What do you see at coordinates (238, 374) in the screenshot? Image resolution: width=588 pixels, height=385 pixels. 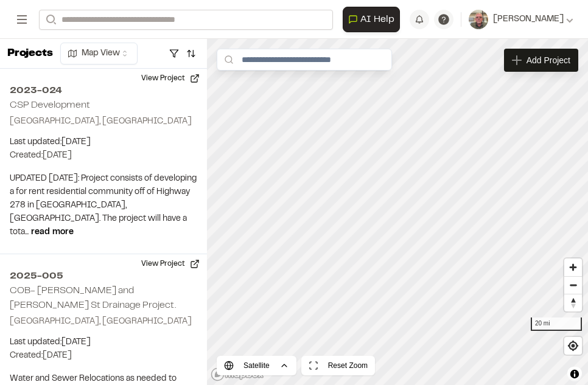 I see `a: Mapbox logo` at bounding box center [238, 374].